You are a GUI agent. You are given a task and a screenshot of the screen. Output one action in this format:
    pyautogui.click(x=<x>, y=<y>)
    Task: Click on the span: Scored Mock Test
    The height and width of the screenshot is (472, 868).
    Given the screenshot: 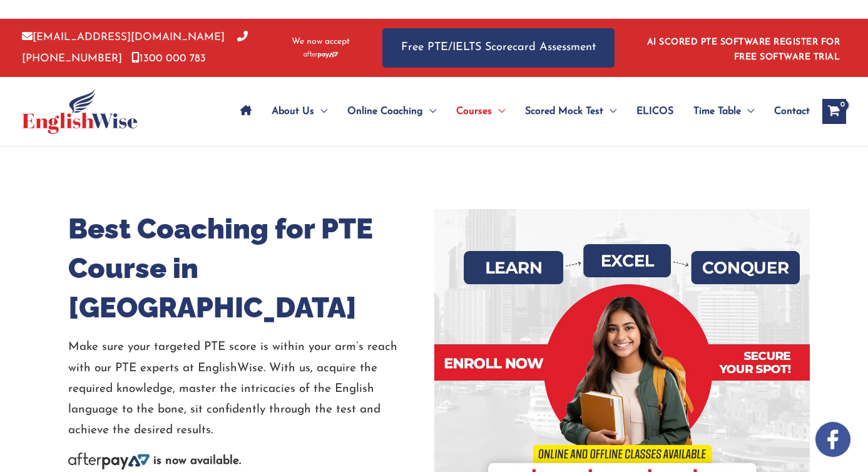 What is the action you would take?
    pyautogui.click(x=564, y=111)
    